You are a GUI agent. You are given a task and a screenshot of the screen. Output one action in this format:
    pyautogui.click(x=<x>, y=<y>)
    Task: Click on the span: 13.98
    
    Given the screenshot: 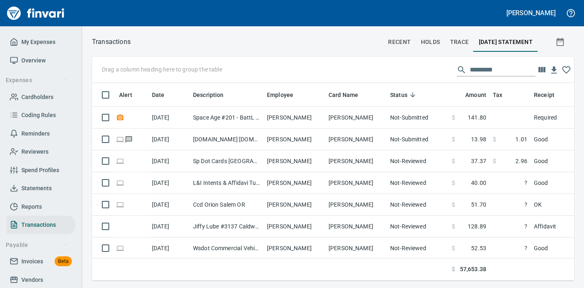 What is the action you would take?
    pyautogui.click(x=478, y=139)
    